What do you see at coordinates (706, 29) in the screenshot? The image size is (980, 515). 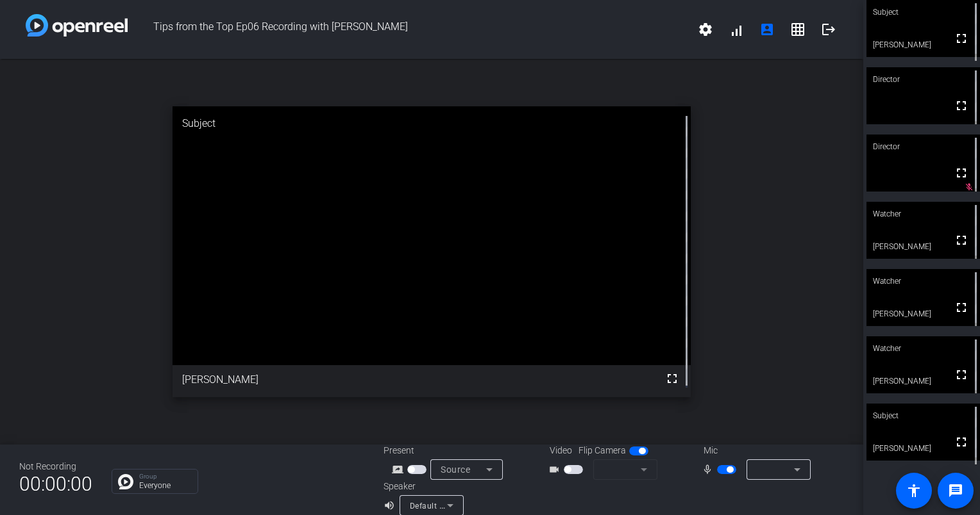 I see `mat-icon: settings` at bounding box center [706, 29].